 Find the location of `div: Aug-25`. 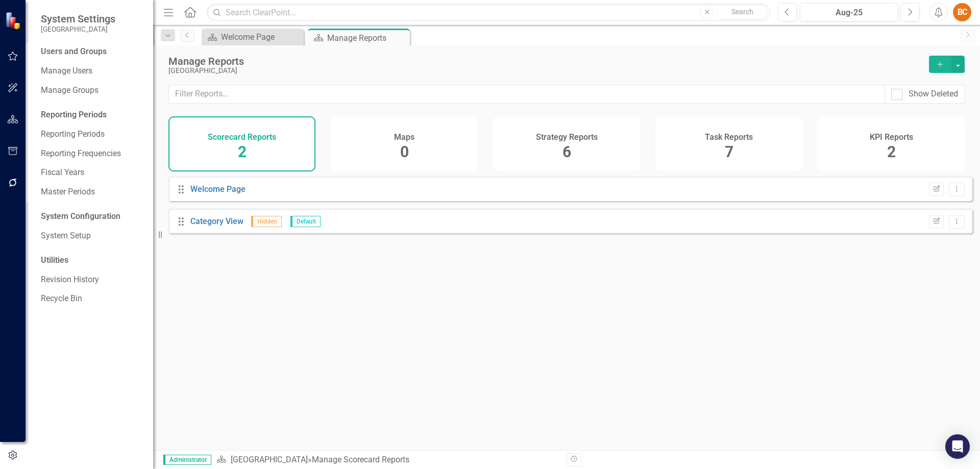

div: Aug-25 is located at coordinates (848, 13).